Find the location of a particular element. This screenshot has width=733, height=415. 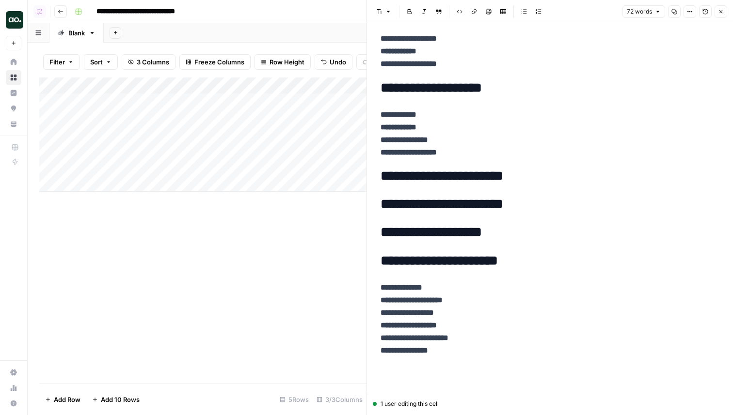

button: Row Height is located at coordinates (283, 62).